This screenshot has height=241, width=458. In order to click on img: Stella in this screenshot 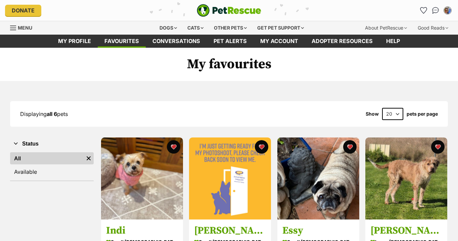, I will do `click(230, 178)`.